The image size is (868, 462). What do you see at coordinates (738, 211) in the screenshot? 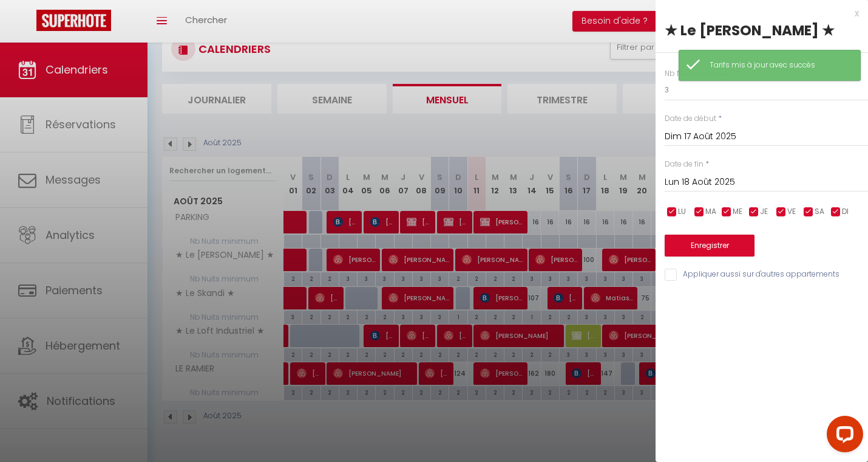
I see `span: ME` at bounding box center [738, 211].